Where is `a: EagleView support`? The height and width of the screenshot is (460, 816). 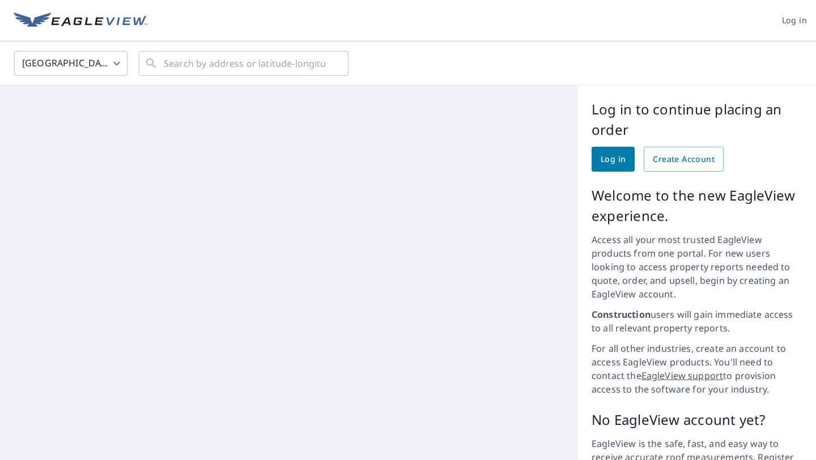 a: EagleView support is located at coordinates (682, 376).